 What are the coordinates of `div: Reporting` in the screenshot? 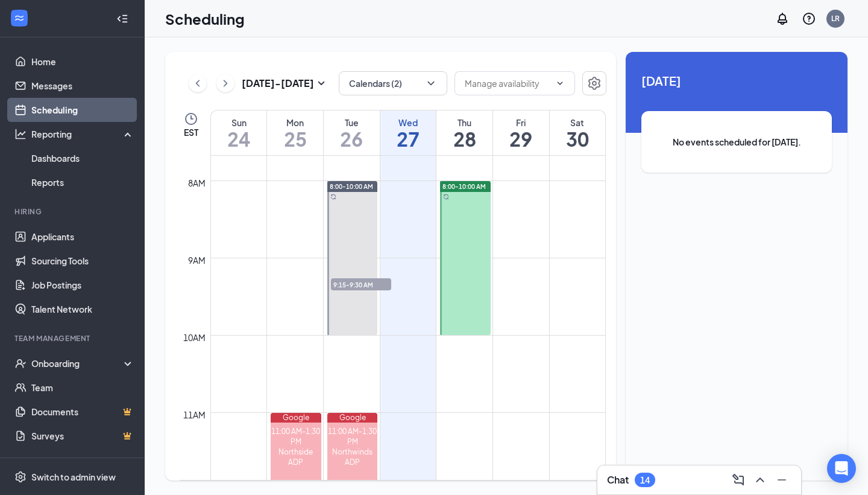 It's located at (83, 134).